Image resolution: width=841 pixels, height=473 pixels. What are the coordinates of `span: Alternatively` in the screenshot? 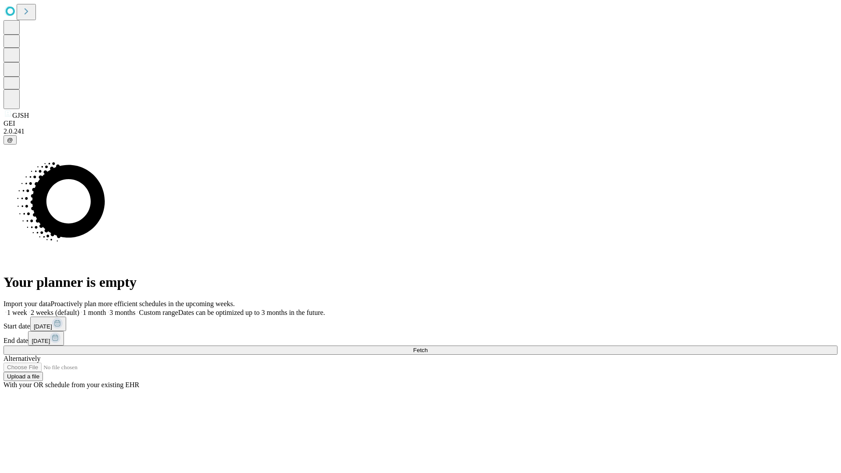 It's located at (22, 358).